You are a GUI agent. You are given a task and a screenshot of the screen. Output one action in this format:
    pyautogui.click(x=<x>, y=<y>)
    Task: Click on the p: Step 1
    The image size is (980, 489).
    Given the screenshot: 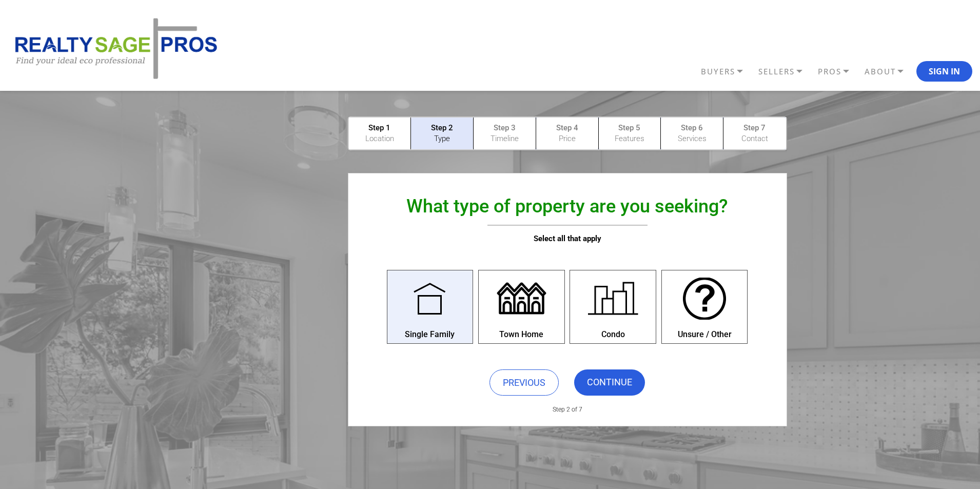 What is the action you would take?
    pyautogui.click(x=379, y=128)
    